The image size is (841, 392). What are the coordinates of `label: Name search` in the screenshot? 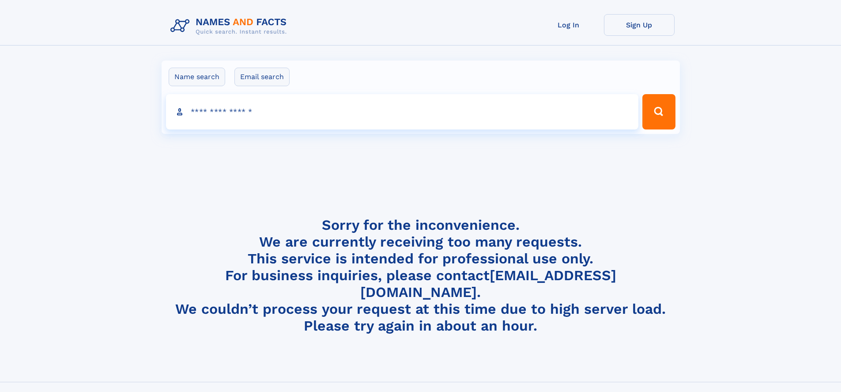 It's located at (197, 77).